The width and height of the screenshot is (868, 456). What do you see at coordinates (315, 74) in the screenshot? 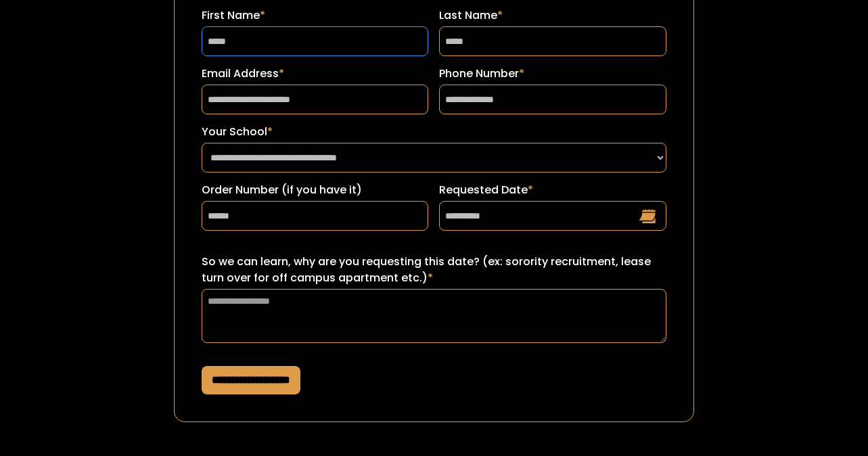
I see `label: Email Address` at bounding box center [315, 74].